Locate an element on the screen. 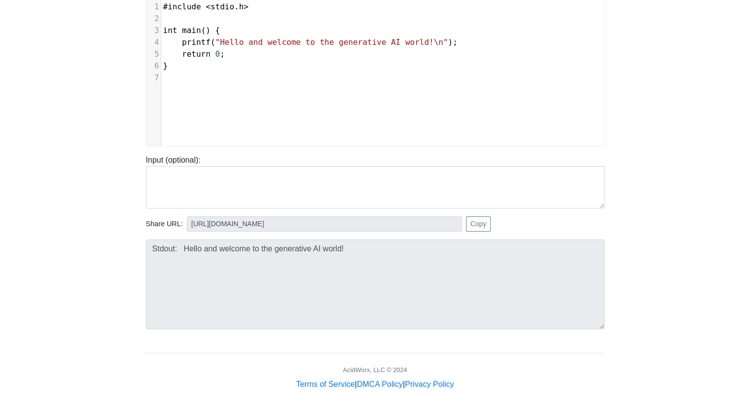  span: return is located at coordinates (196, 54).